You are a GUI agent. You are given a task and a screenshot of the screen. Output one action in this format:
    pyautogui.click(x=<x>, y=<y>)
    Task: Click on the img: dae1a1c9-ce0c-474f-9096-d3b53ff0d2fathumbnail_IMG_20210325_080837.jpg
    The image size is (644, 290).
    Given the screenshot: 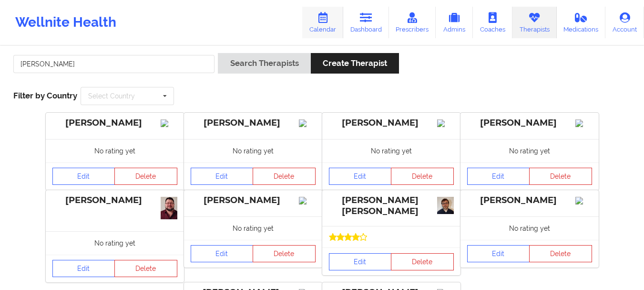 What is the action you would take?
    pyautogui.click(x=169, y=208)
    